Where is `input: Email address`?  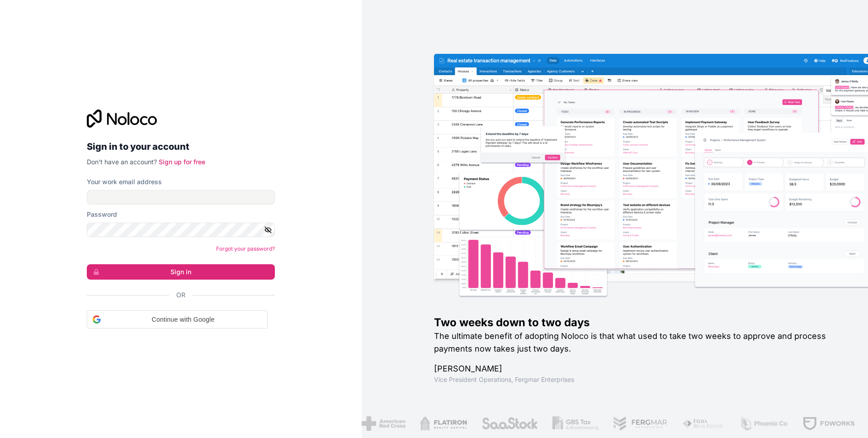 input: Email address is located at coordinates (181, 197).